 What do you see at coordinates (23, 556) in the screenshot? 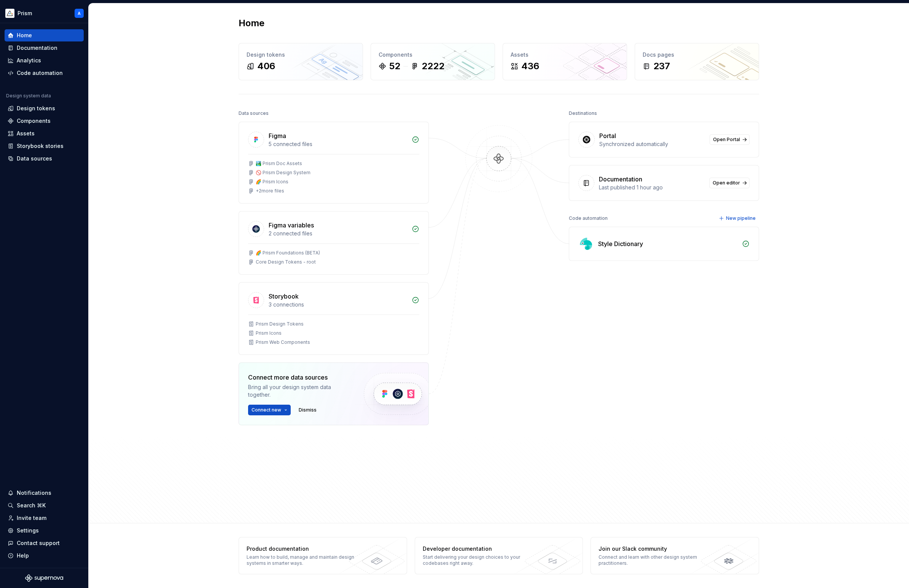
I see `div: Help` at bounding box center [23, 556].